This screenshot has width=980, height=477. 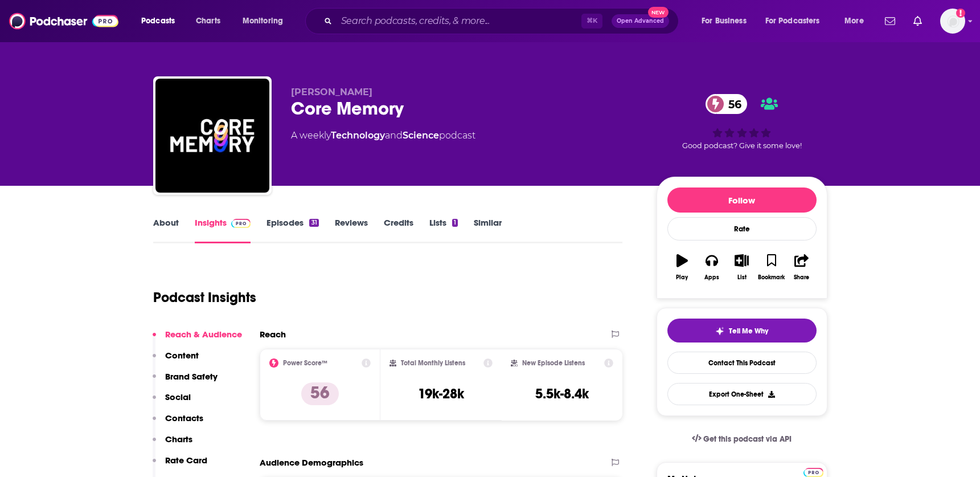 I want to click on a: Contact This Podcast, so click(x=742, y=362).